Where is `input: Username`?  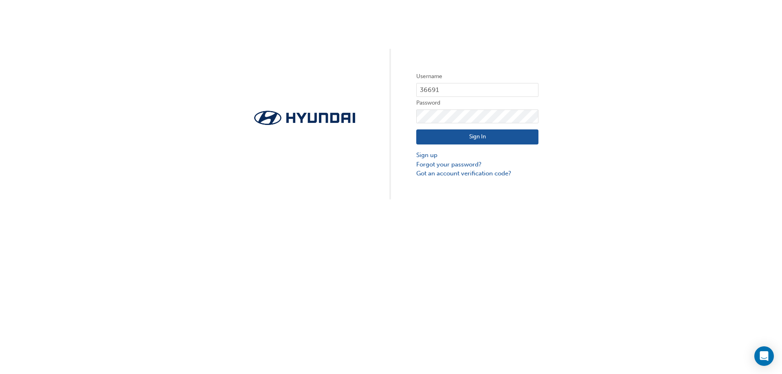 input: Username is located at coordinates (477, 90).